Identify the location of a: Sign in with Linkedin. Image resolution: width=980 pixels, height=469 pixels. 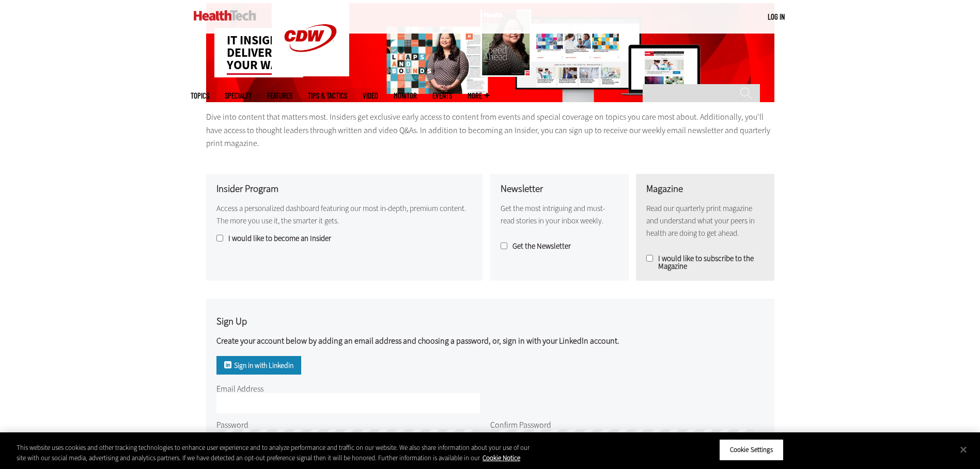
(259, 366).